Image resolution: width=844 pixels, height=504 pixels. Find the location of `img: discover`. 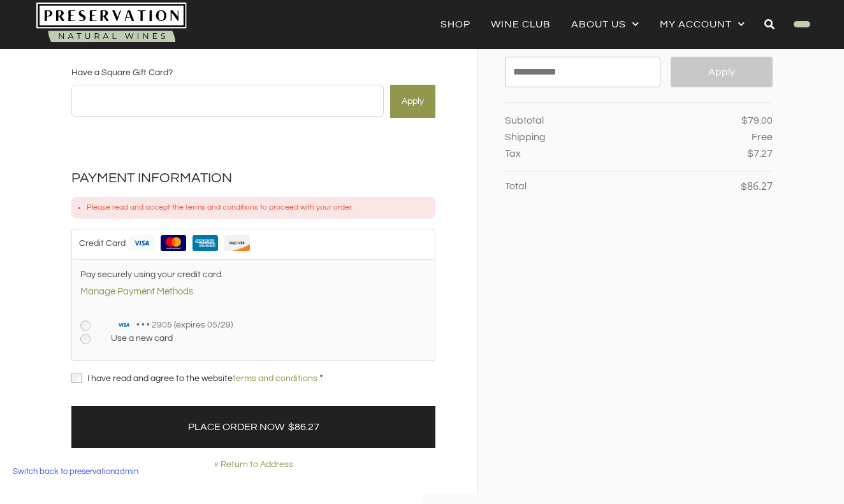

img: discover is located at coordinates (237, 243).